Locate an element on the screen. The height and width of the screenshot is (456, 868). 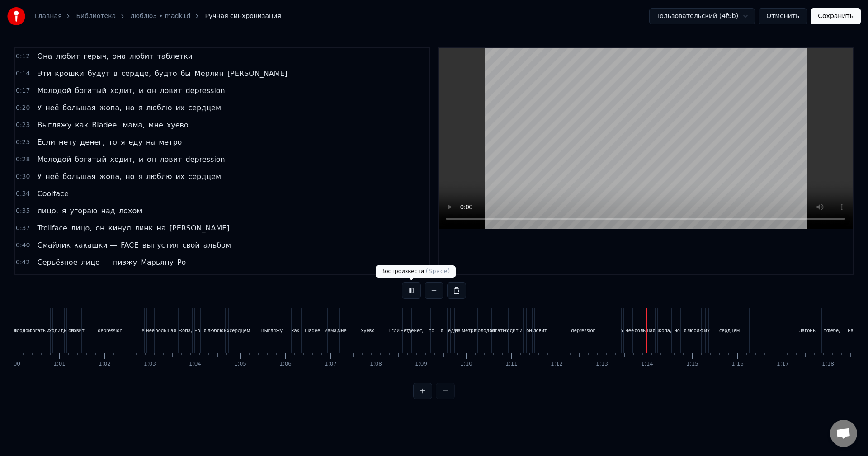
span: метро is located at coordinates (170, 142).